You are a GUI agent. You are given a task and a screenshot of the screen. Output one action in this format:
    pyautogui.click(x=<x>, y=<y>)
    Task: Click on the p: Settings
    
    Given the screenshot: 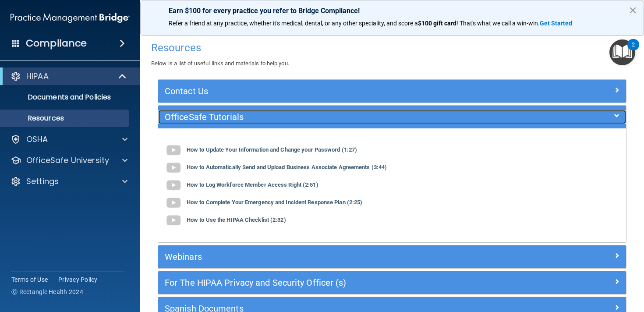 What is the action you would take?
    pyautogui.click(x=43, y=182)
    